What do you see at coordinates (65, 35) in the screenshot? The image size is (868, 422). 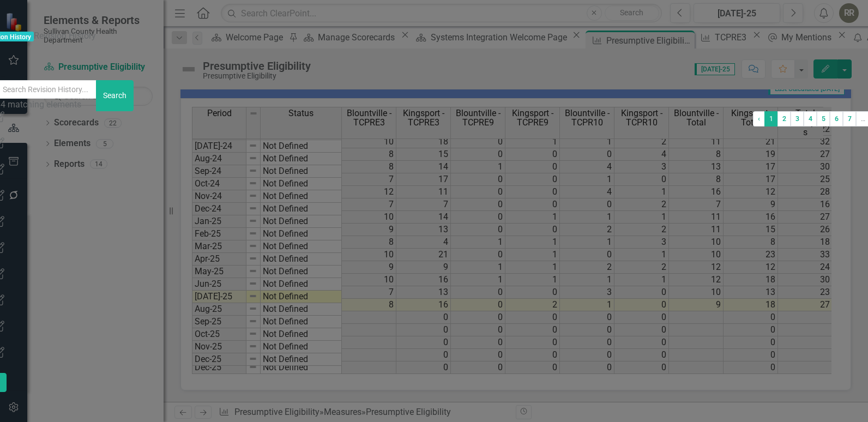 I see `span: Revision History` at bounding box center [65, 35].